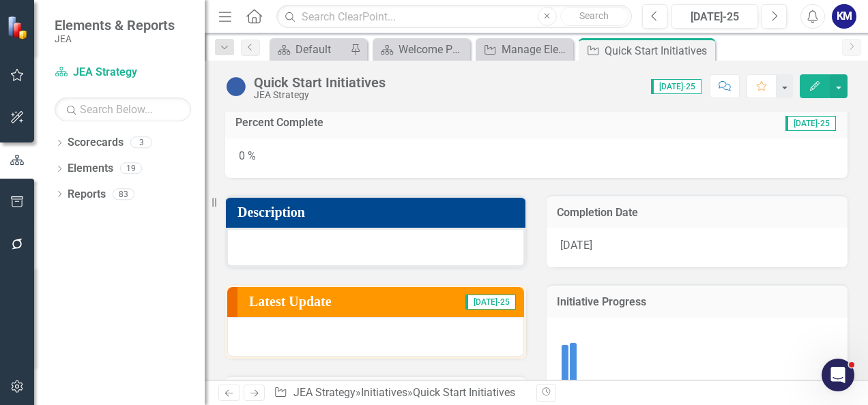  I want to click on h3: Initiative Progress, so click(697, 302).